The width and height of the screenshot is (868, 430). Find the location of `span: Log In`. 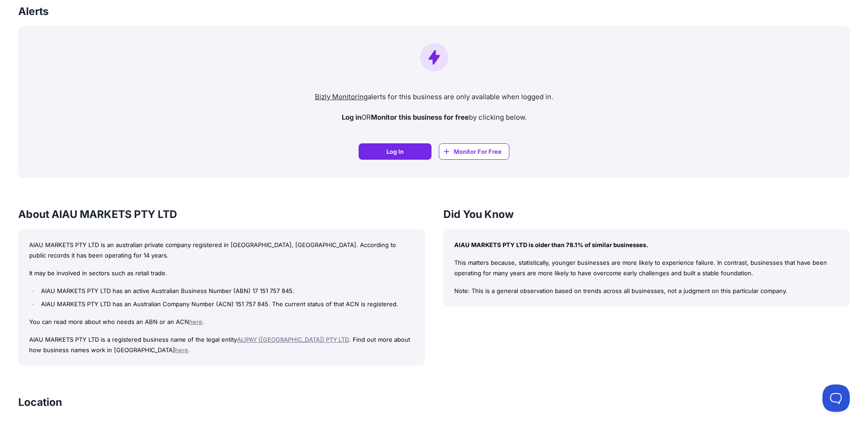

span: Log In is located at coordinates (395, 152).